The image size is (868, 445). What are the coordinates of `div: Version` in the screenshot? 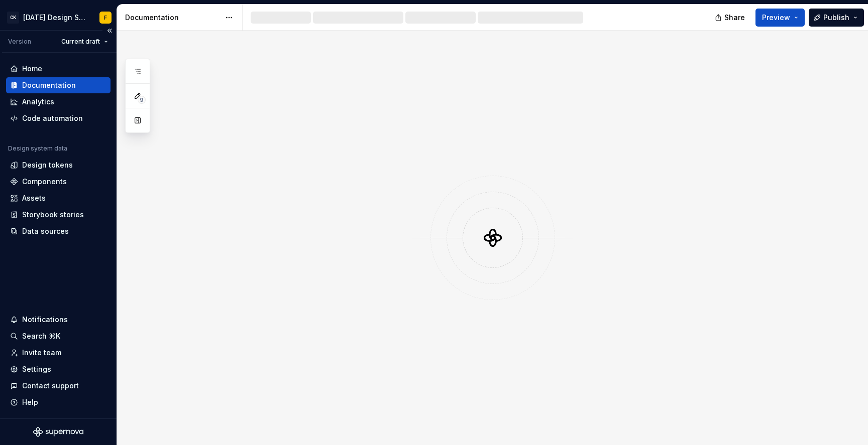 It's located at (19, 41).